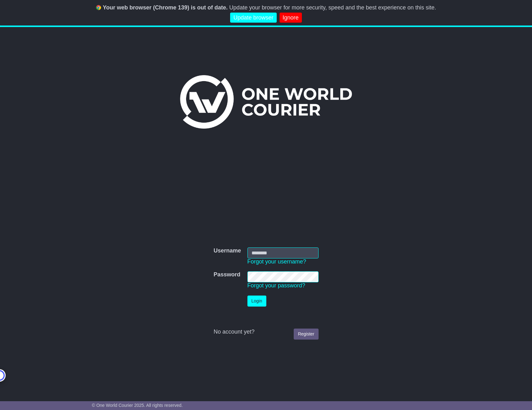 The width and height of the screenshot is (532, 410). I want to click on span: Update your browser for more security, speed and the best experience on this site., so click(332, 7).